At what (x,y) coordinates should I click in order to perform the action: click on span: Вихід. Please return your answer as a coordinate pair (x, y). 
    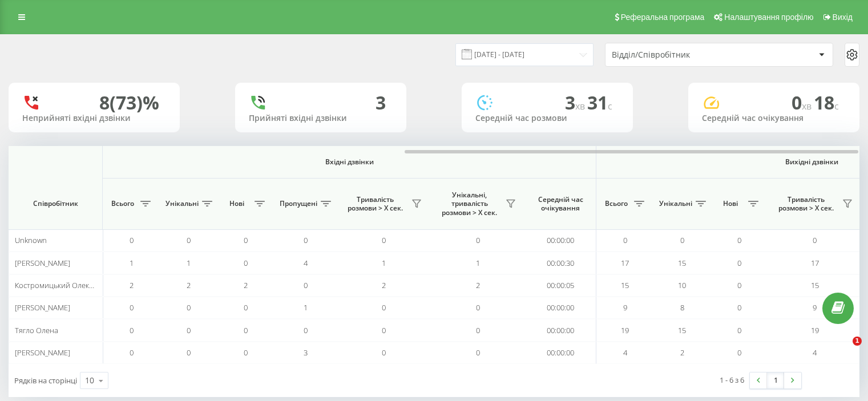
    Looking at the image, I should click on (843, 17).